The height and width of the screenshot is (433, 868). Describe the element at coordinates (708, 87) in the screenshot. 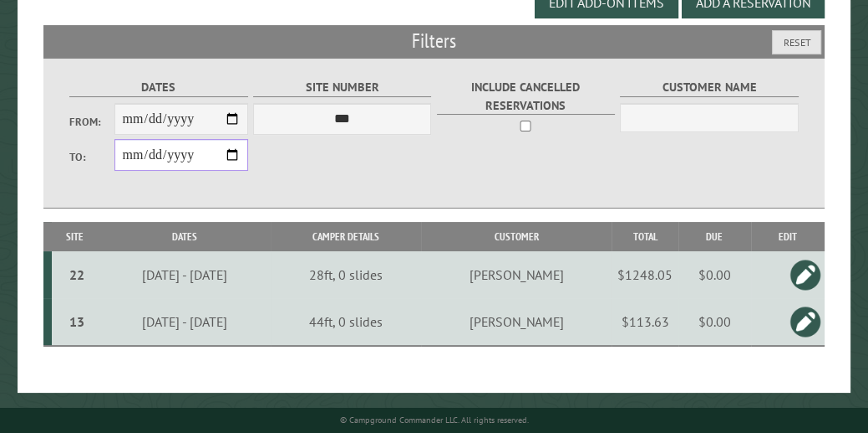

I see `label: Customer Name` at that location.